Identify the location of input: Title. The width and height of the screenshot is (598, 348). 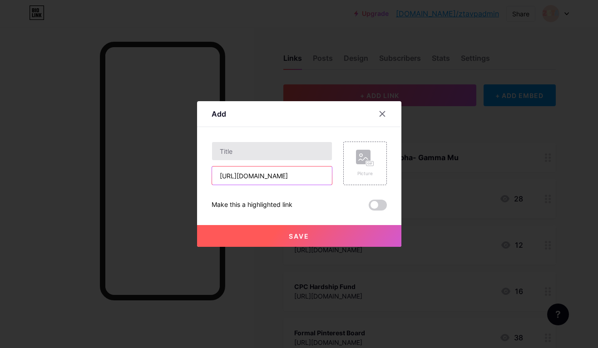
(272, 151).